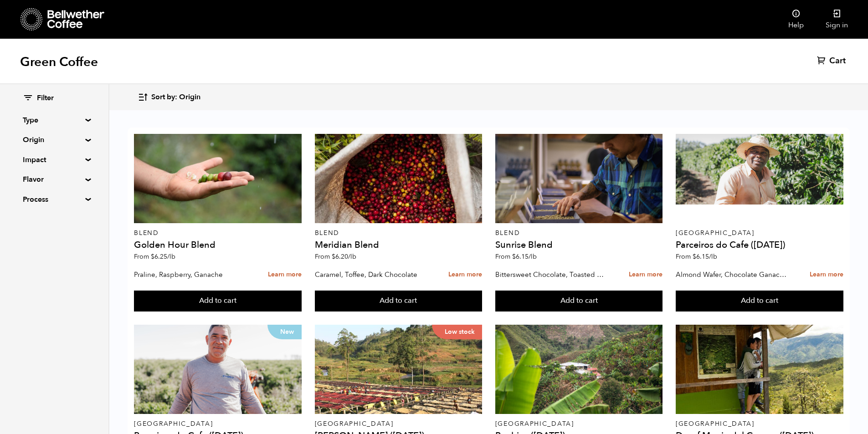 This screenshot has width=868, height=434. Describe the element at coordinates (45, 98) in the screenshot. I see `span: Filter` at that location.